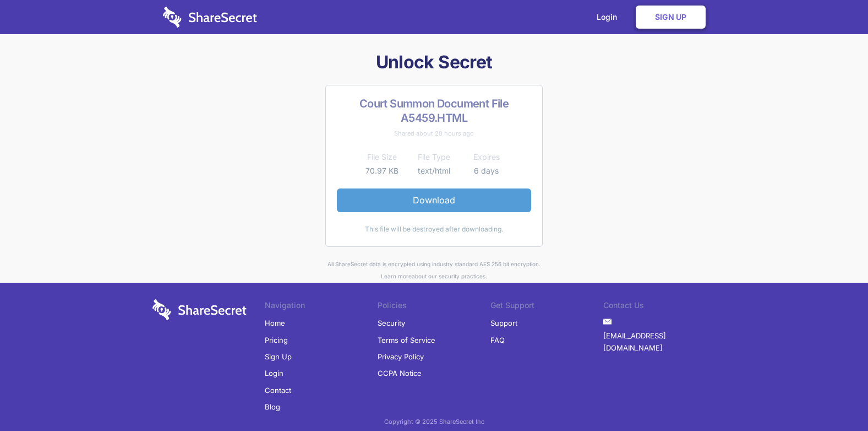 This screenshot has width=868, height=431. I want to click on li: Navigation, so click(321, 307).